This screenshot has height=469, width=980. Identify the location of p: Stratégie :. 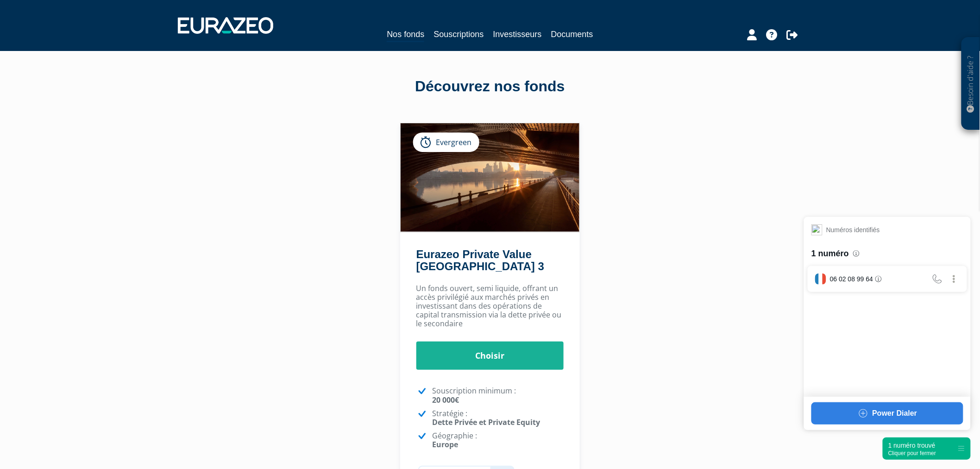
(498, 418).